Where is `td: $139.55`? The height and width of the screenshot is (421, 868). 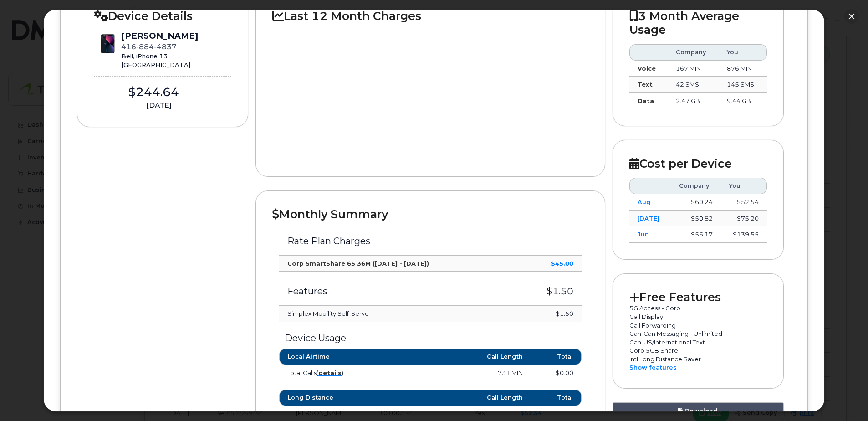 td: $139.55 is located at coordinates (744, 235).